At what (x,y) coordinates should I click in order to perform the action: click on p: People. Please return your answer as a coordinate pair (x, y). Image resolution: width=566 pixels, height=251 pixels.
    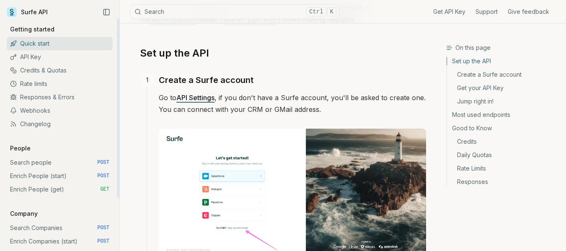
    Looking at the image, I should click on (20, 148).